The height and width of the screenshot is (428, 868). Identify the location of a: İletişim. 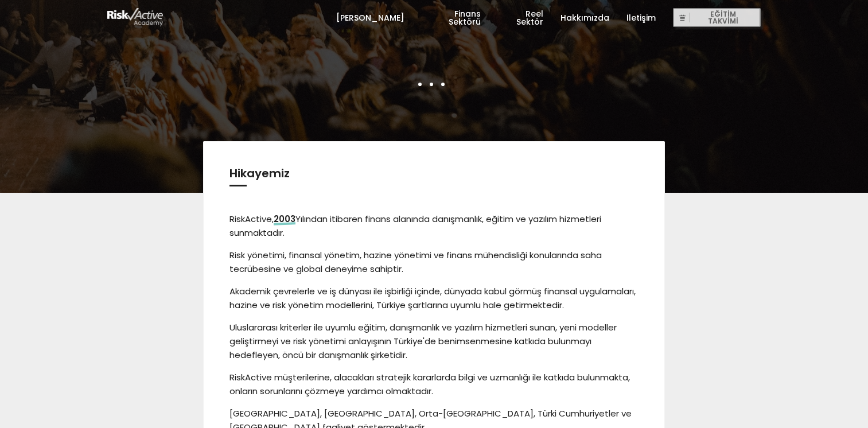
(641, 18).